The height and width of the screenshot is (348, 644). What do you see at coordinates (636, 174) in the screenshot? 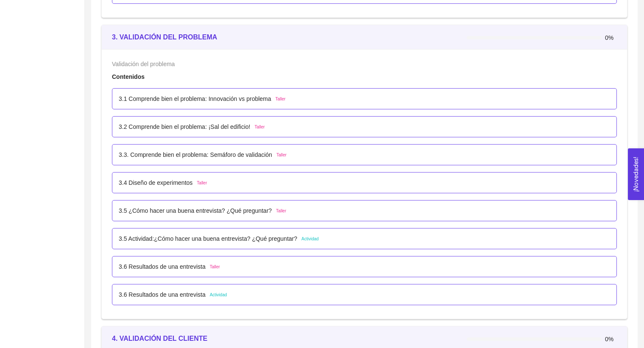
I see `button: Open Feedback Widget` at bounding box center [636, 174].